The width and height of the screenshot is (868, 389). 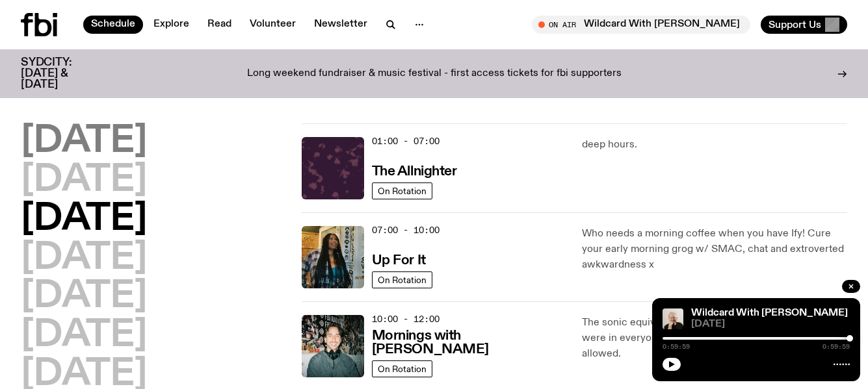 I want to click on span: 01:00 - 07:00, so click(x=406, y=141).